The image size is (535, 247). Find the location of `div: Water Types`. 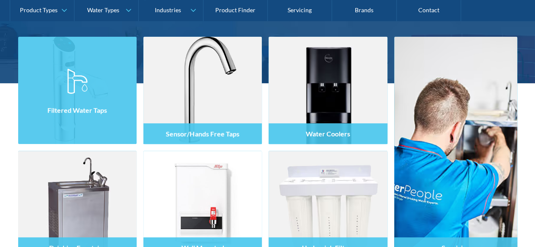

div: Water Types is located at coordinates (103, 10).